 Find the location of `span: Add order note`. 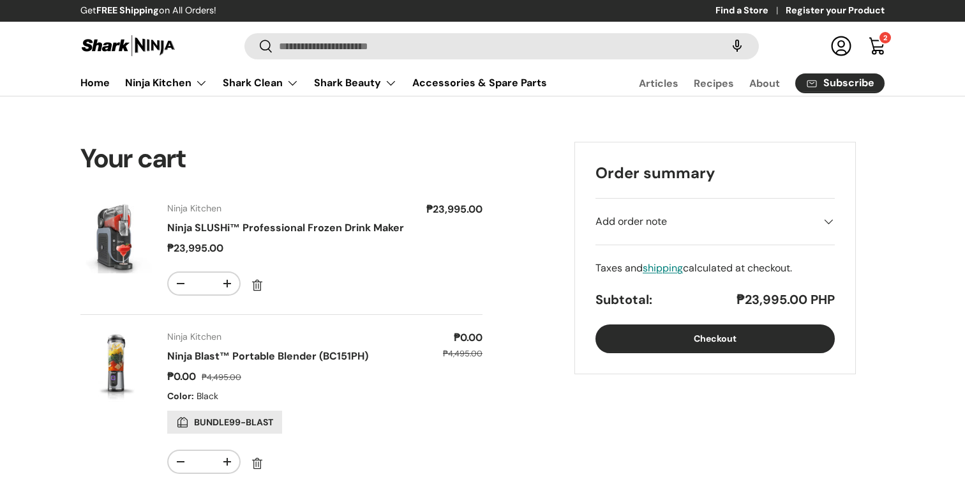

span: Add order note is located at coordinates (631, 221).